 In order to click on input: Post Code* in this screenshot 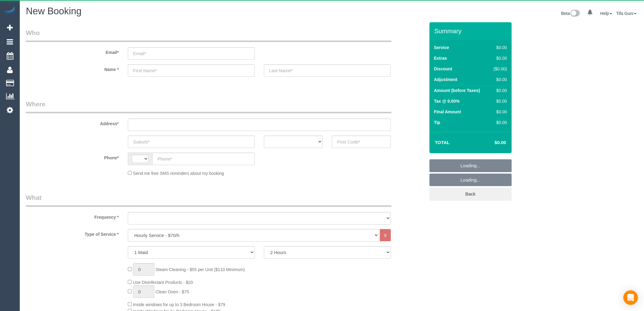, I will do `click(361, 142)`.